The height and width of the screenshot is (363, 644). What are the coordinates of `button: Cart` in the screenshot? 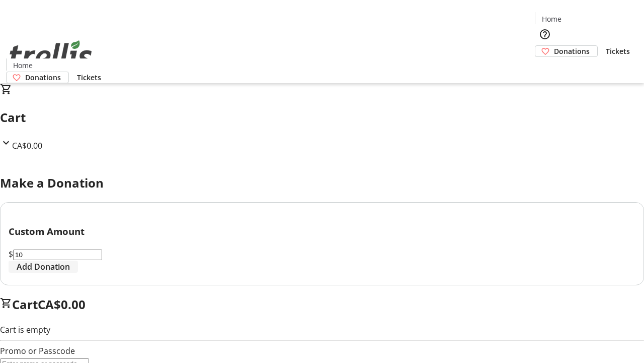 It's located at (545, 67).